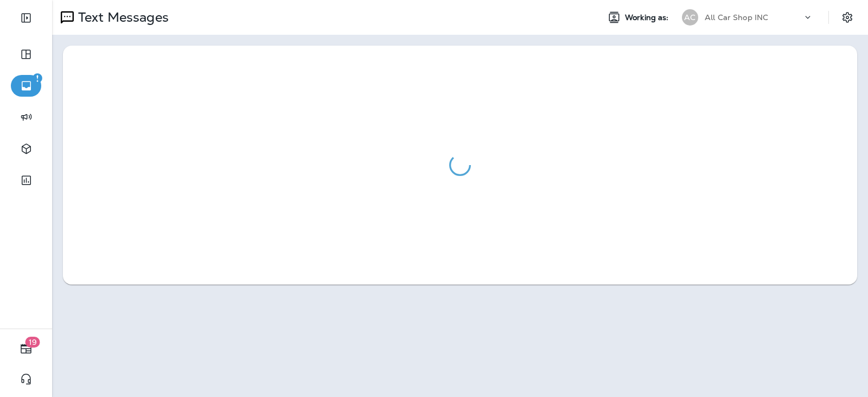 The height and width of the screenshot is (397, 868). Describe the element at coordinates (690, 18) in the screenshot. I see `div: AC` at that location.